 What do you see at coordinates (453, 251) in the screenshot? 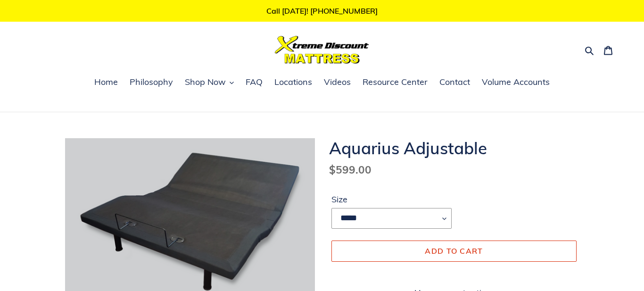
I see `span: Add to cart` at bounding box center [453, 251].